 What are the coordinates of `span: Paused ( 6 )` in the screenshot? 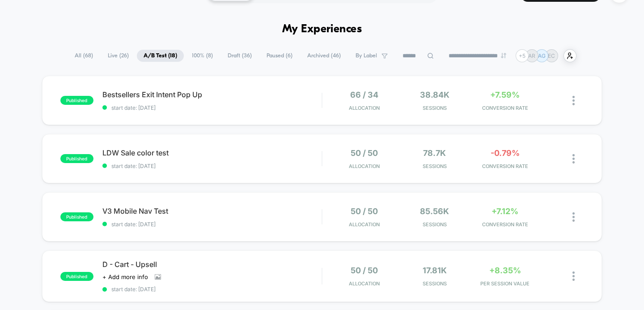 It's located at (279, 55).